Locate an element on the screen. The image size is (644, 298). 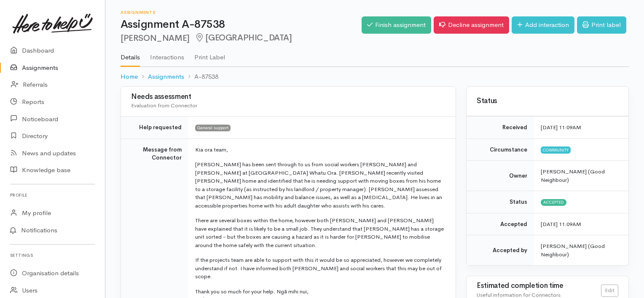
h6: Assignments is located at coordinates (241, 12).